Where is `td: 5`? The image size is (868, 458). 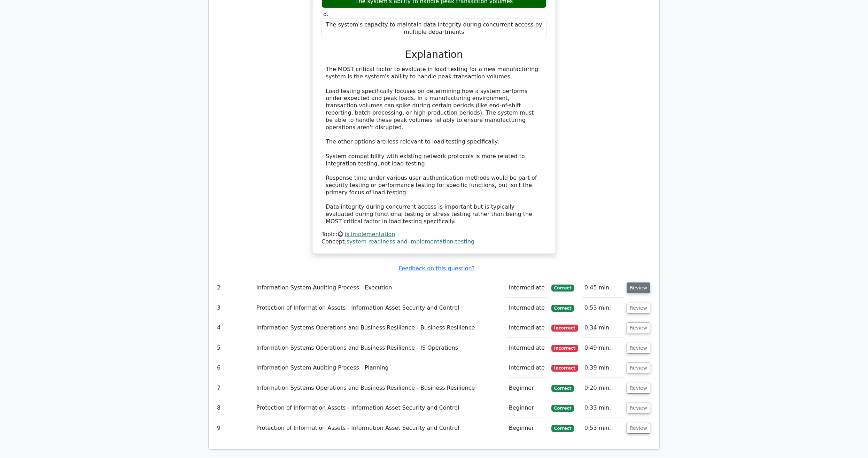
td: 5 is located at coordinates (234, 349).